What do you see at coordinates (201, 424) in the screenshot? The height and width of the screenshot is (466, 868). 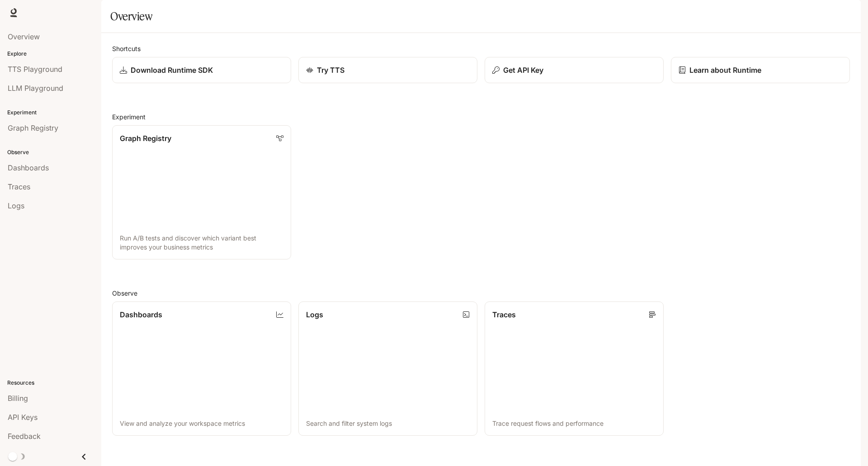 I see `p: View and analyze your workspace metrics` at bounding box center [201, 424].